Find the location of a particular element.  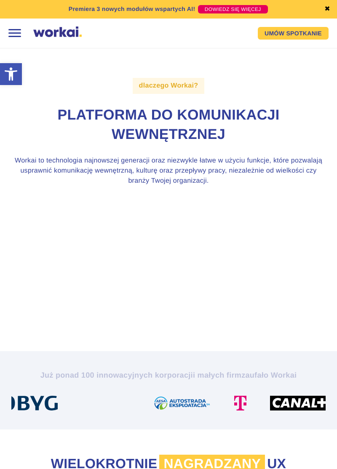

i: i małych firm is located at coordinates (217, 375).